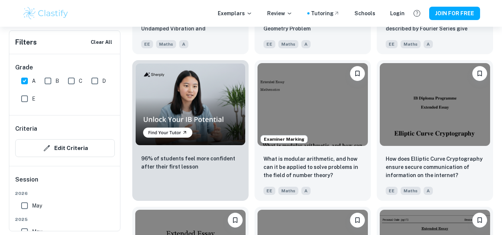 Image resolution: width=502 pixels, height=235 pixels. I want to click on span: May, so click(37, 206).